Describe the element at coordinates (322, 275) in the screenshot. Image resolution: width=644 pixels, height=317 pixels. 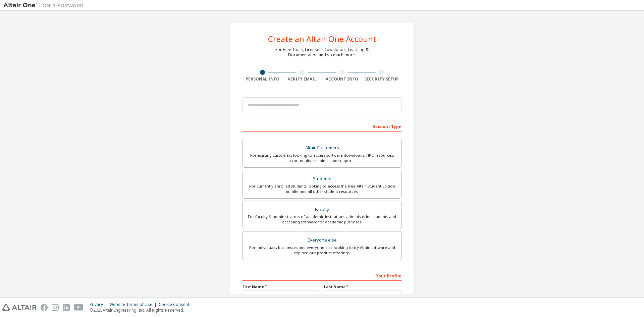
I see `div: Your Profile` at that location.